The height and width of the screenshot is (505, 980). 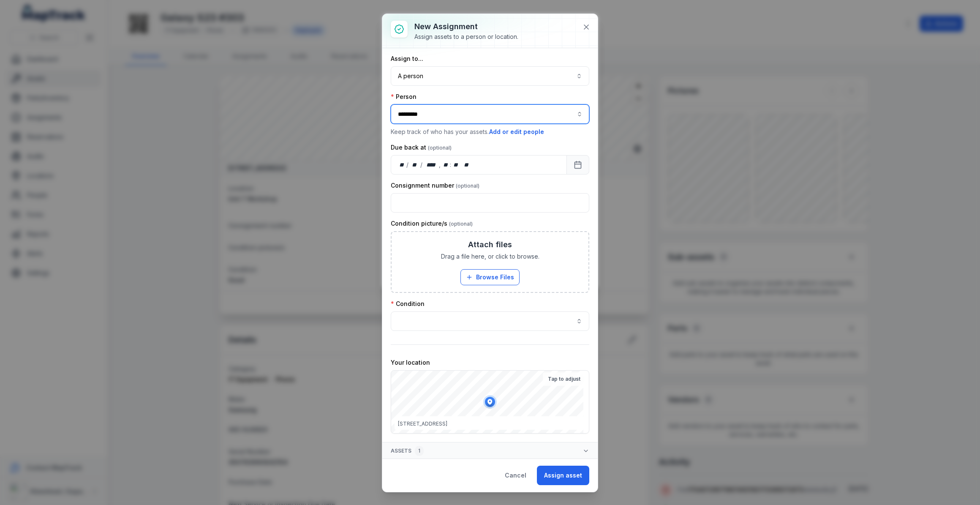 What do you see at coordinates (466, 27) in the screenshot?
I see `h3: New assignment` at bounding box center [466, 27].